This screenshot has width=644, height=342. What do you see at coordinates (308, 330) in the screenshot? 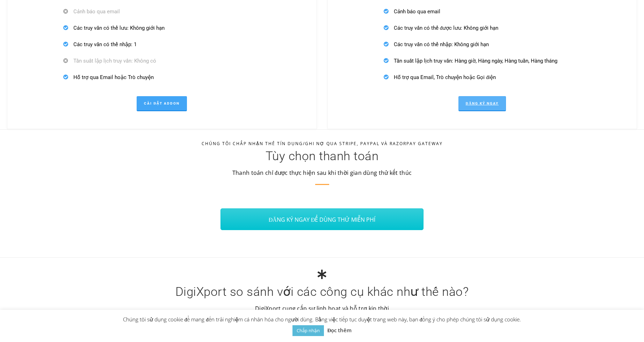
I see `a: Chấp nhận` at bounding box center [308, 330].